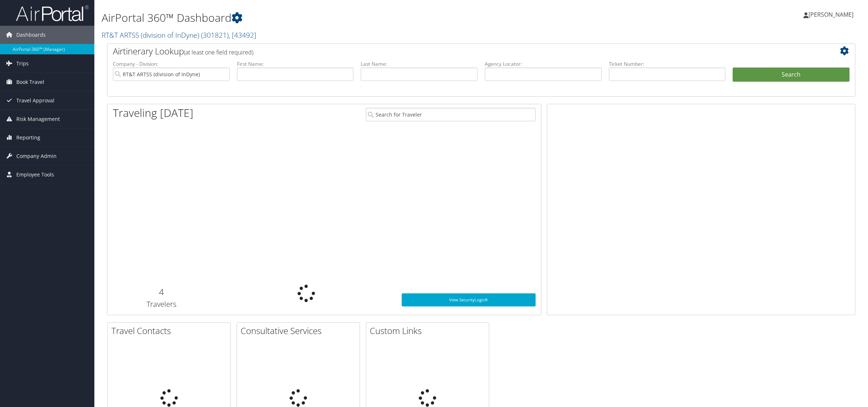 The width and height of the screenshot is (868, 407). Describe the element at coordinates (295, 64) in the screenshot. I see `label: First Name:` at that location.